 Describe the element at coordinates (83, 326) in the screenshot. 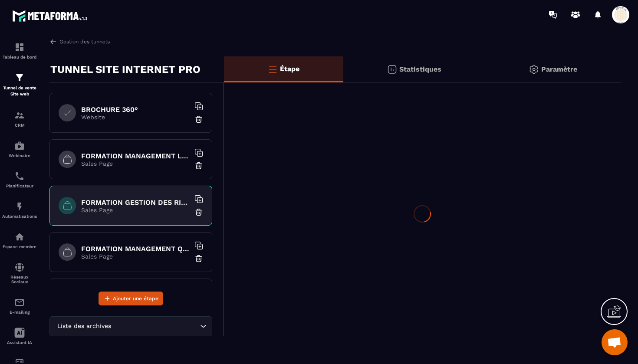

I see `span: Liste des archives` at that location.